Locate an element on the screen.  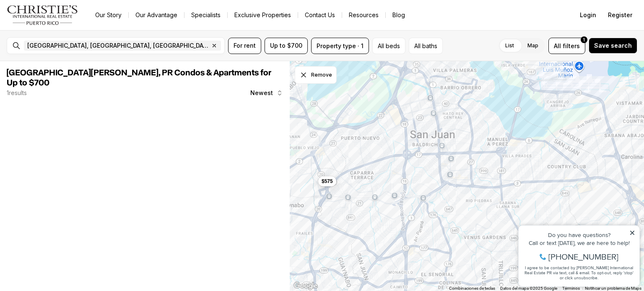
span: Register is located at coordinates (620, 15).